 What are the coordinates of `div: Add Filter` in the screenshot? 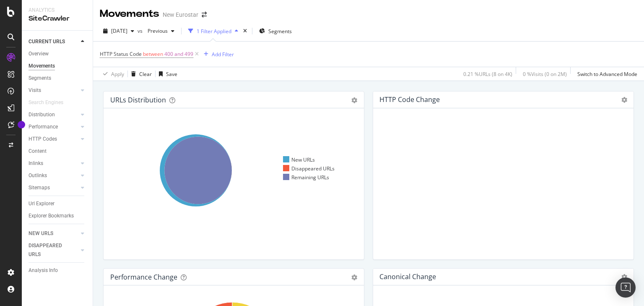 It's located at (223, 54).